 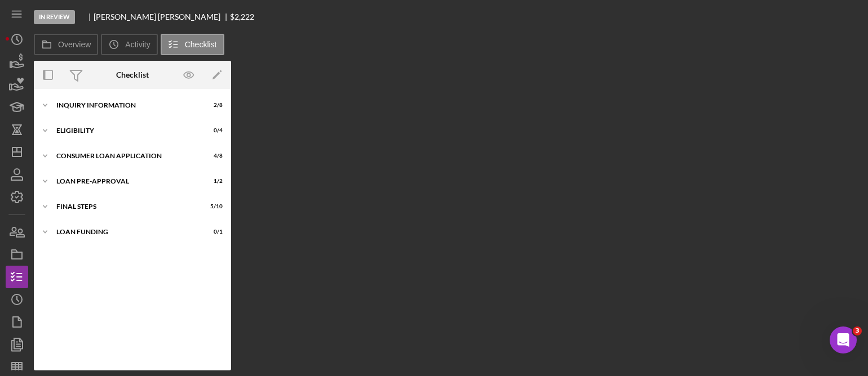 I want to click on div: 4 / 8, so click(x=212, y=156).